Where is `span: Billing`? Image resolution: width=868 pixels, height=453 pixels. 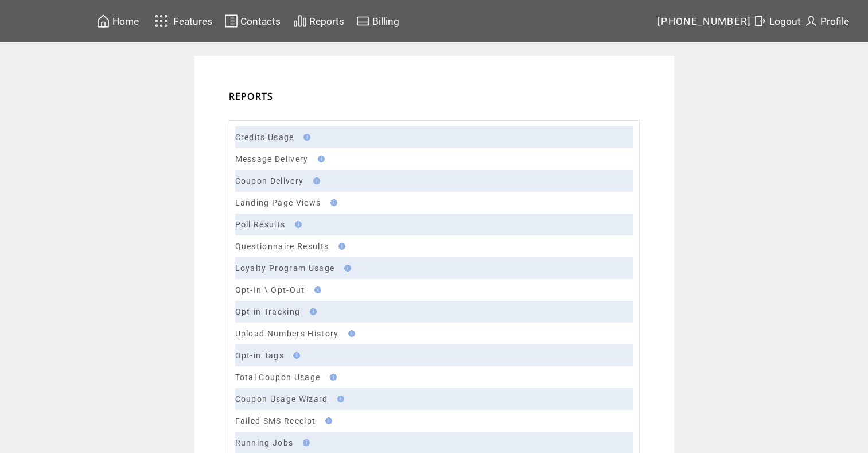 span: Billing is located at coordinates (386, 21).